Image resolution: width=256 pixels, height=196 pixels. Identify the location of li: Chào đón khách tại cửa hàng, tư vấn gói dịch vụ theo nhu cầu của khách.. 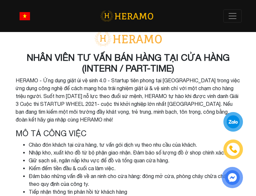
(135, 145).